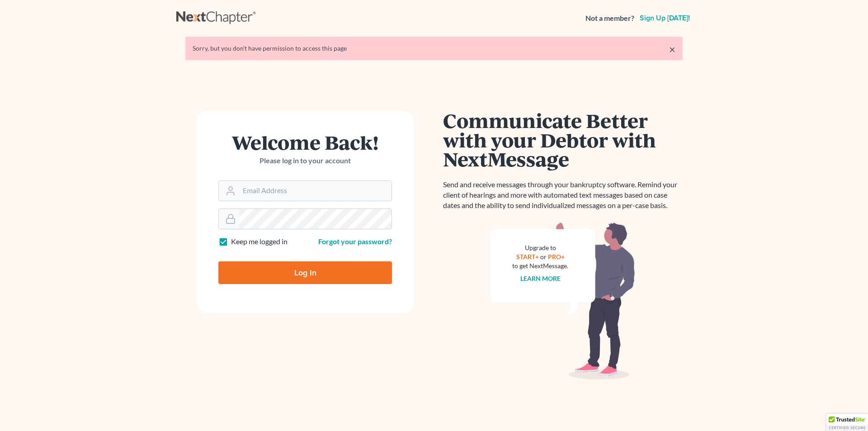  Describe the element at coordinates (563, 140) in the screenshot. I see `h1: Communicate Better with your Debtor with NextMessage` at that location.